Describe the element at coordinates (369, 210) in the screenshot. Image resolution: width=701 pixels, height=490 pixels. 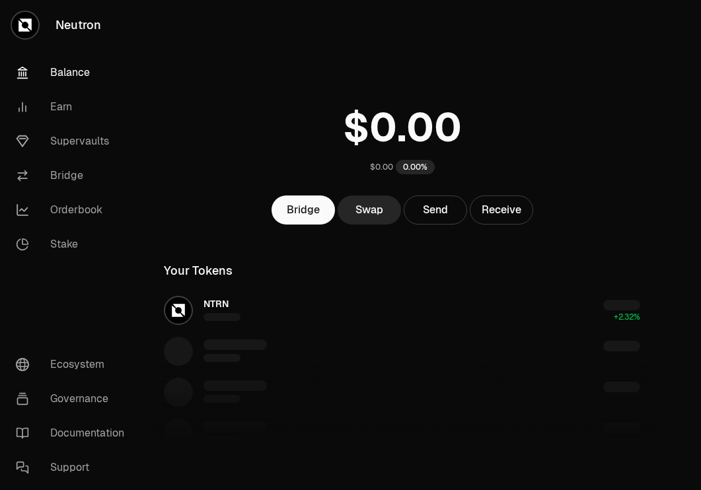
I see `a: Swap` at that location.